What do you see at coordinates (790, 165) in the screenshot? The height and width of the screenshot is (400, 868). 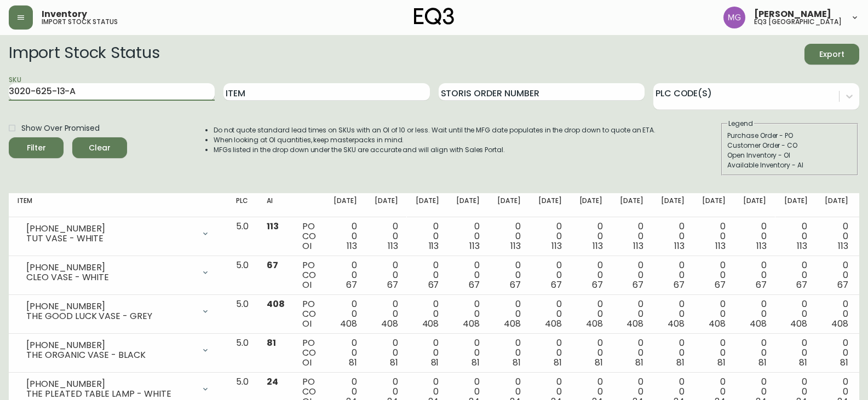 I see `div: Available Inventory - AI` at bounding box center [790, 165].